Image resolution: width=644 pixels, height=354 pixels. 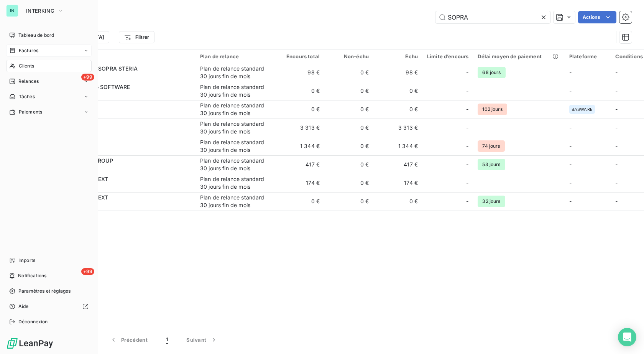 I want to click on div: Délai moyen de paiement, so click(x=519, y=57).